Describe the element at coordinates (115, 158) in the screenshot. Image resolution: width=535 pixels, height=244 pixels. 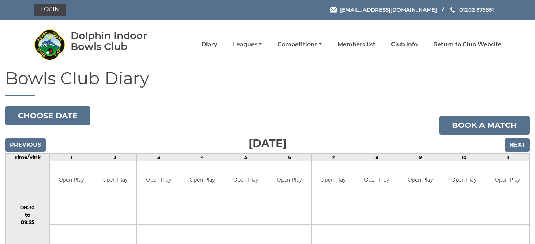
I see `td: 2` at that location.